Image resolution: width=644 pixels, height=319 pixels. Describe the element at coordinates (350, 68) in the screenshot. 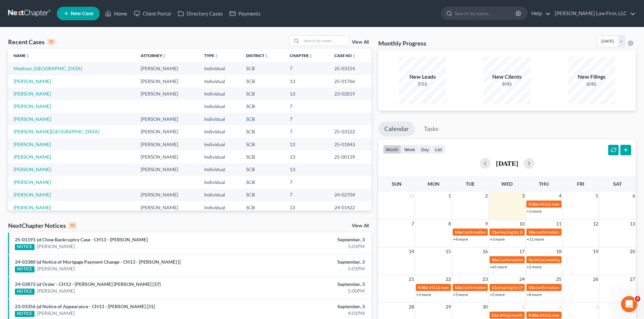

I see `td: 25-03154` at that location.